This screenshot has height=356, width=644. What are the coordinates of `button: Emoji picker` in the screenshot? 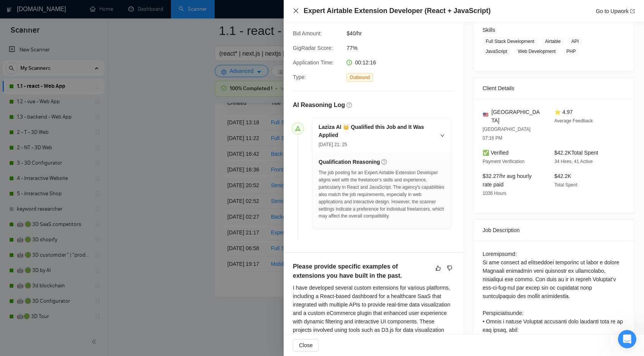 It's located at (15, 248).